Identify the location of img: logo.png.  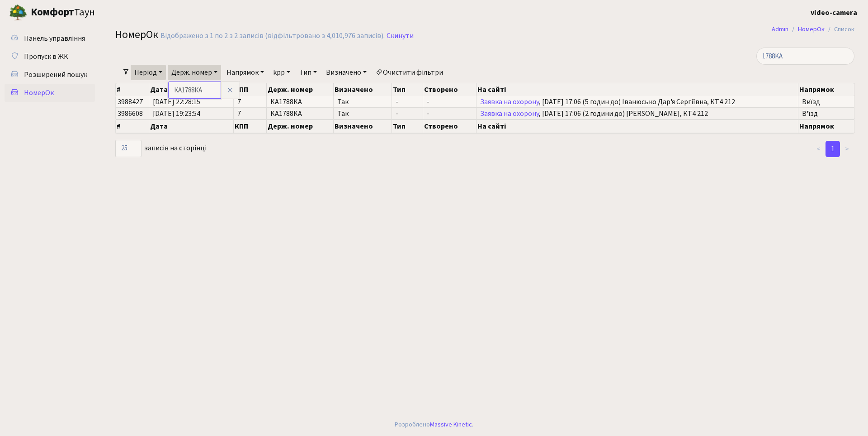
(18, 13).